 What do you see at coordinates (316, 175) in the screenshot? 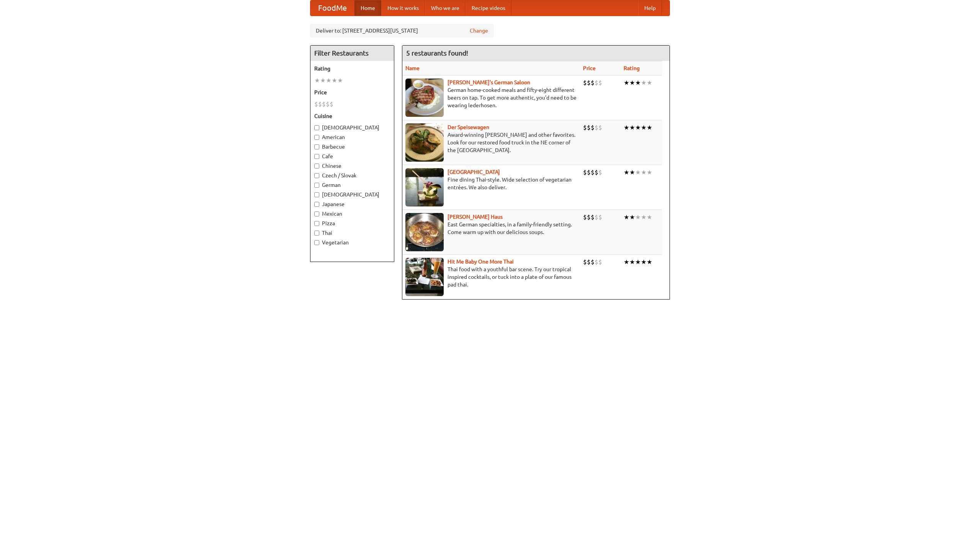
I see `input: Czech / Slovak` at bounding box center [316, 175].